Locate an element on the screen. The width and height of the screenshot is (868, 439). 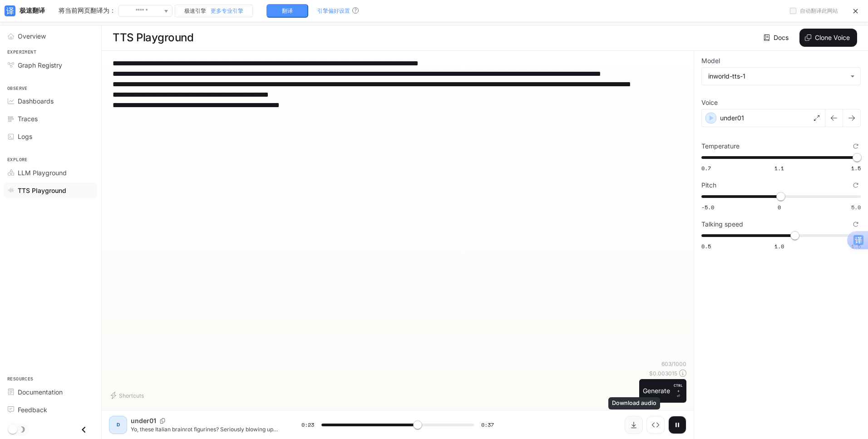
span: Dashboards is located at coordinates (35, 100).